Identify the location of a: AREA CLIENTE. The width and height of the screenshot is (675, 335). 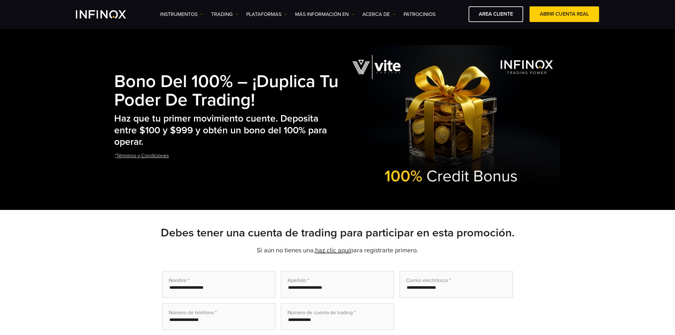
(496, 14).